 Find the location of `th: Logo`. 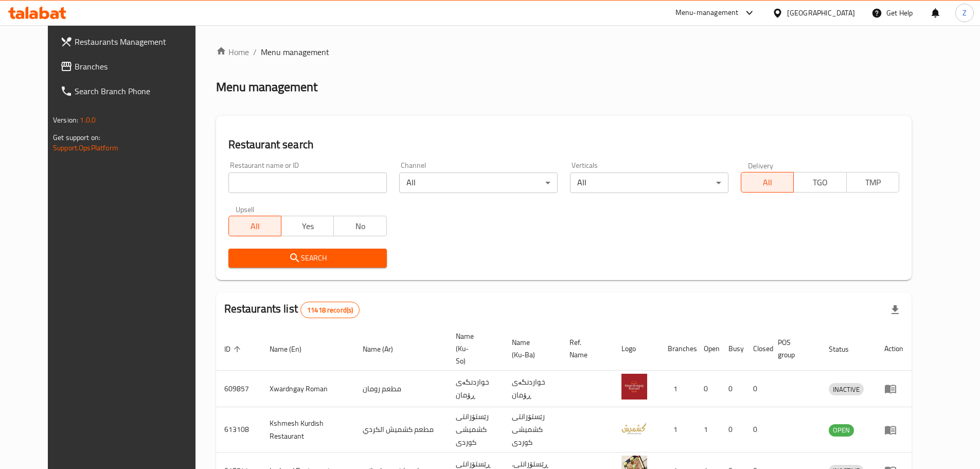

th: Logo is located at coordinates (636, 348).